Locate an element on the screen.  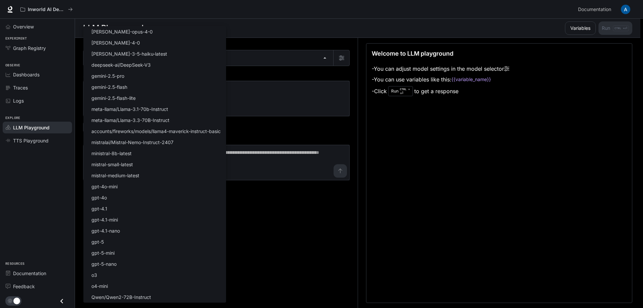
p: gpt-5 is located at coordinates (97, 241).